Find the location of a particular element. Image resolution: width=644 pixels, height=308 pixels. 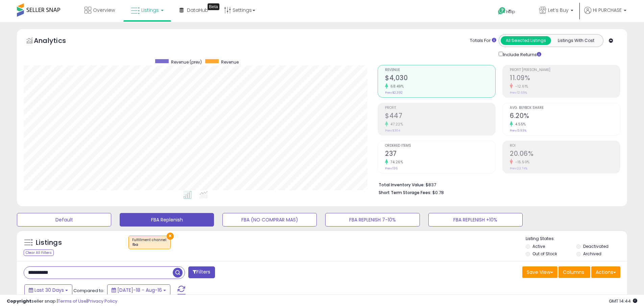

span: DataHub is located at coordinates (197, 10).